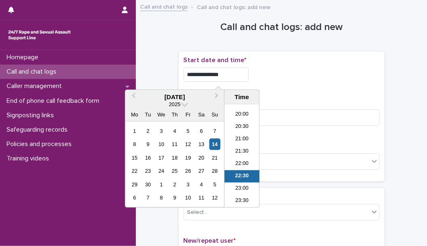 This screenshot has height=246, width=427. I want to click on div: Choose Thursday, 4 September 2025, so click(175, 131).